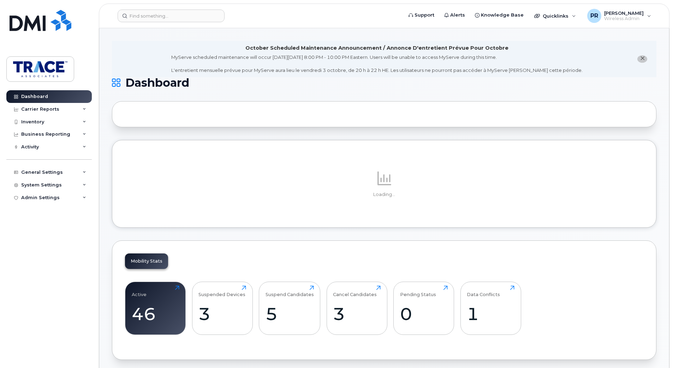 This screenshot has width=673, height=368. Describe the element at coordinates (355, 292) in the screenshot. I see `div: Cancel Candidates` at that location.